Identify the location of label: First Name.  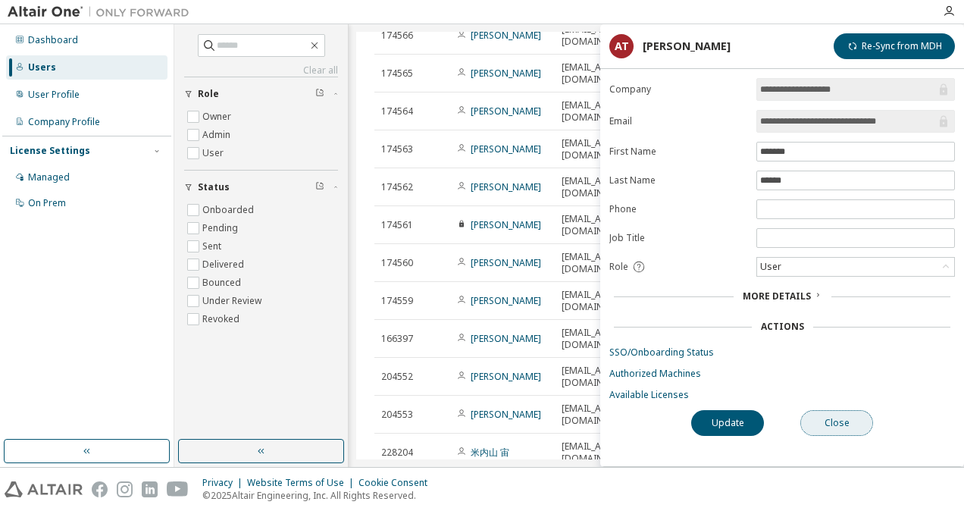
(678, 152).